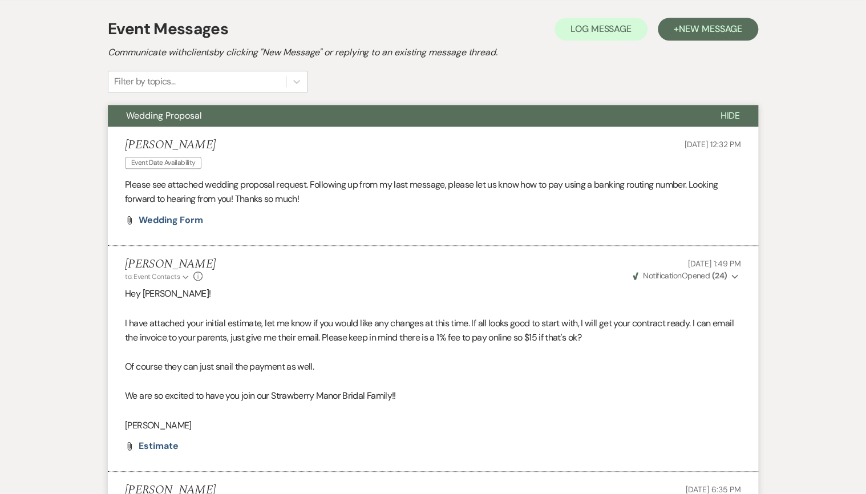 The image size is (866, 494). What do you see at coordinates (433, 192) in the screenshot?
I see `p: Please see attached wedding proposal request. Following up from my last message, please let us kn...` at bounding box center [433, 192].